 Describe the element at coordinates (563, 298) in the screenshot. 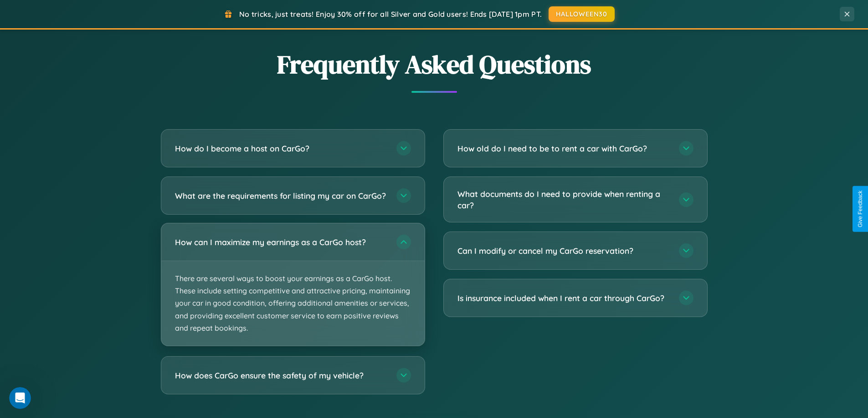

I see `h3: Is insurance included when I rent a car through CarGo?` at that location.